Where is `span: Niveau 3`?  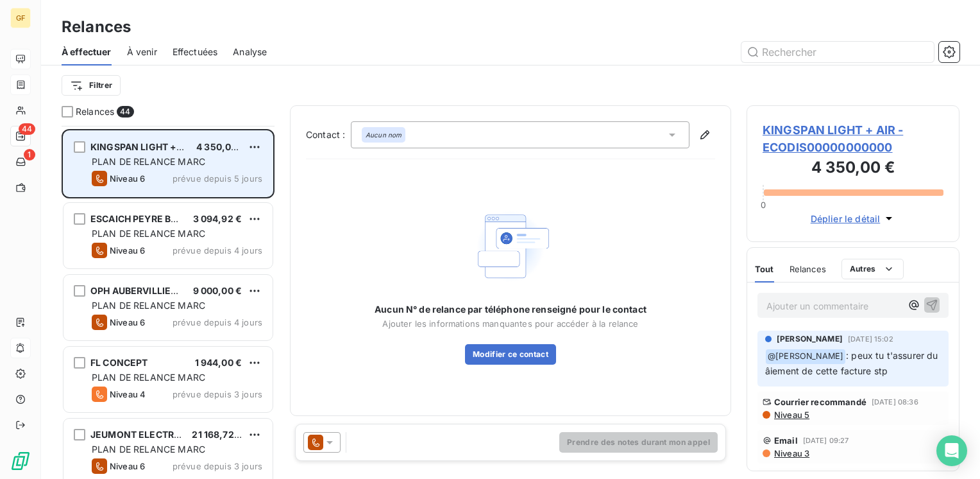 span: Niveau 3 is located at coordinates (791, 453).